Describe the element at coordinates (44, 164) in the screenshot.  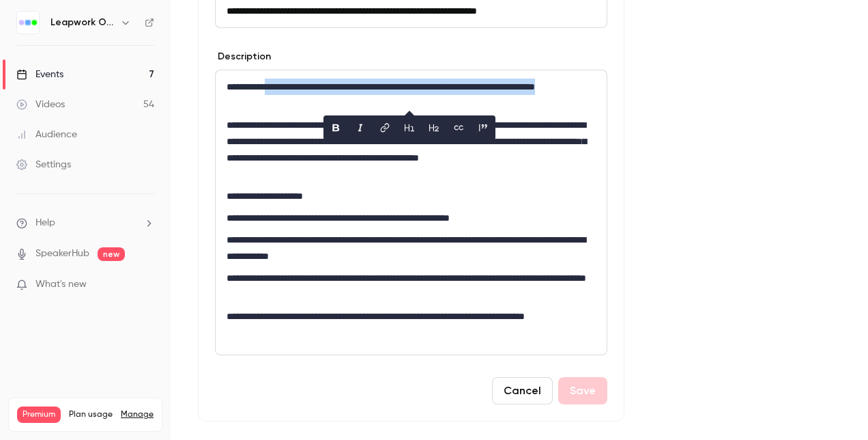
I see `div: Settings` at that location.